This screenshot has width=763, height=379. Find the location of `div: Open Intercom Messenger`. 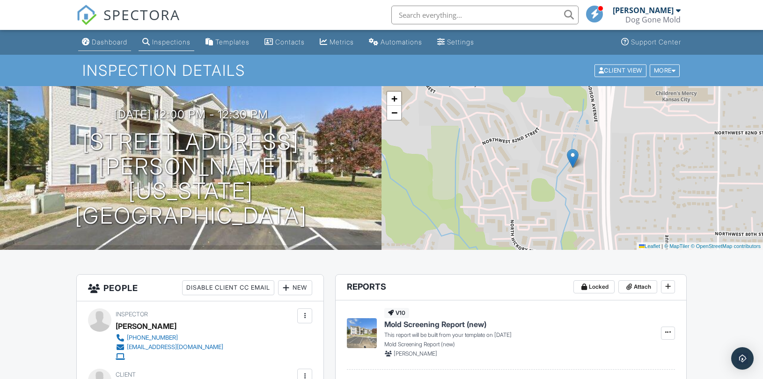

div: Open Intercom Messenger is located at coordinates (742, 359).